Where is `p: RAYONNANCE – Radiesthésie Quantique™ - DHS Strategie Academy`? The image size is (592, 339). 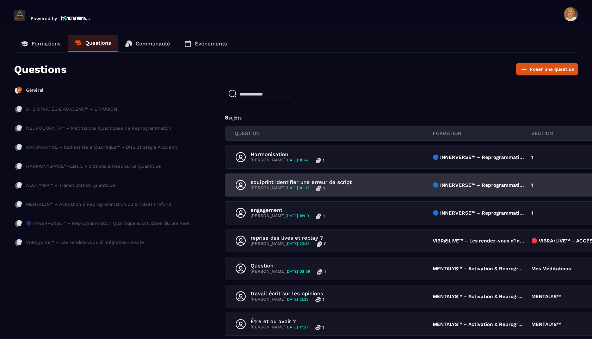 p: RAYONNANCE – Radiesthésie Quantique™ - DHS Strategie Academy is located at coordinates (102, 147).